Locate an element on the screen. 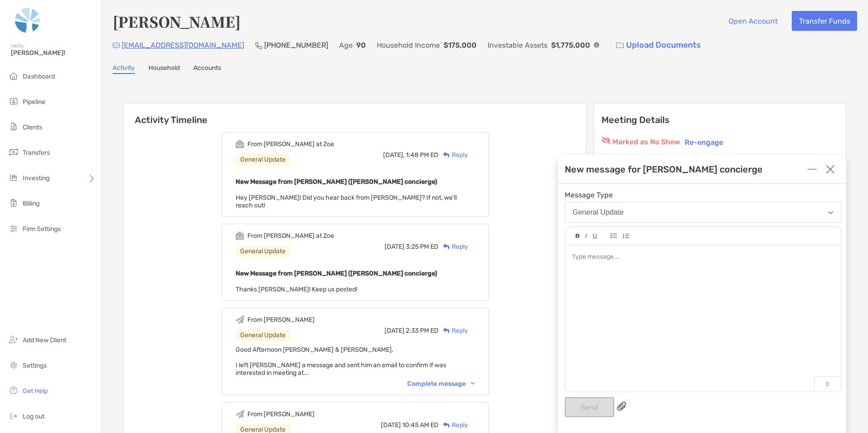 The height and width of the screenshot is (433, 868). div: Complete message is located at coordinates (441, 383).